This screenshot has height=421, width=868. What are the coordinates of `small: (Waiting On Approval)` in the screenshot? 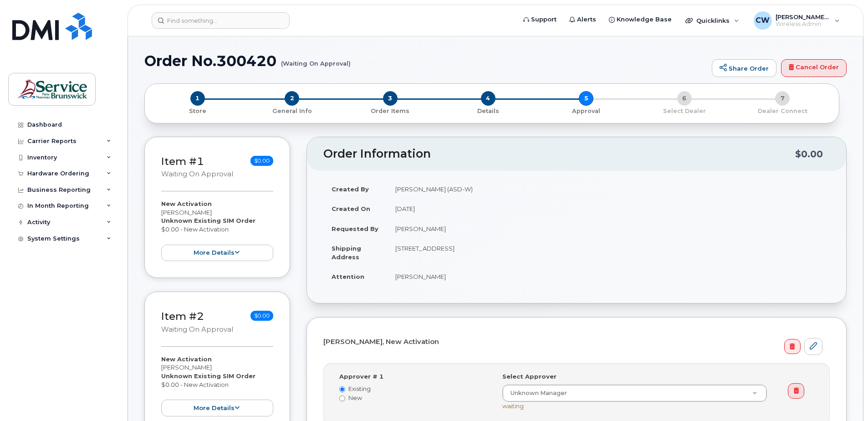 It's located at (316, 60).